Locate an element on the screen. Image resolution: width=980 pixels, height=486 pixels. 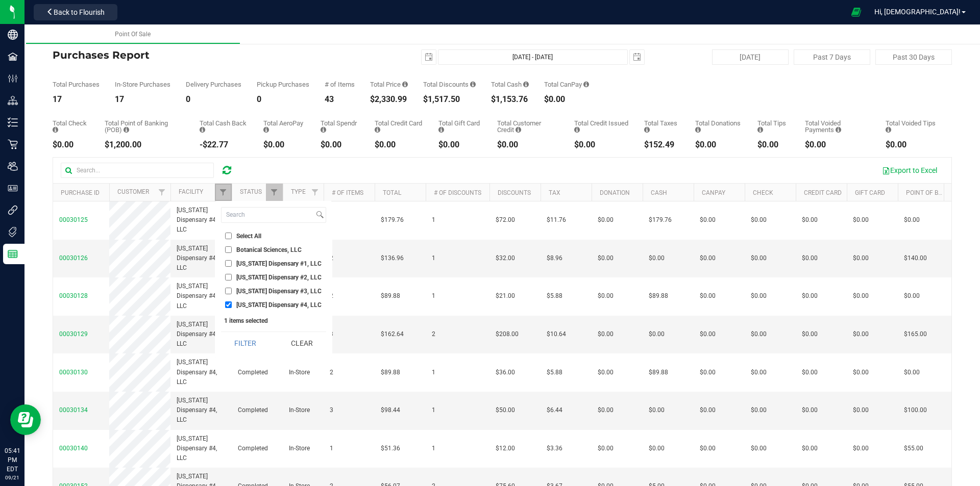
span: $55.00 is located at coordinates (914, 449).